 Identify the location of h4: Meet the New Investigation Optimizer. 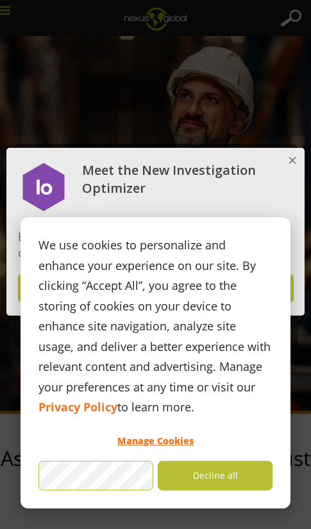
(181, 179).